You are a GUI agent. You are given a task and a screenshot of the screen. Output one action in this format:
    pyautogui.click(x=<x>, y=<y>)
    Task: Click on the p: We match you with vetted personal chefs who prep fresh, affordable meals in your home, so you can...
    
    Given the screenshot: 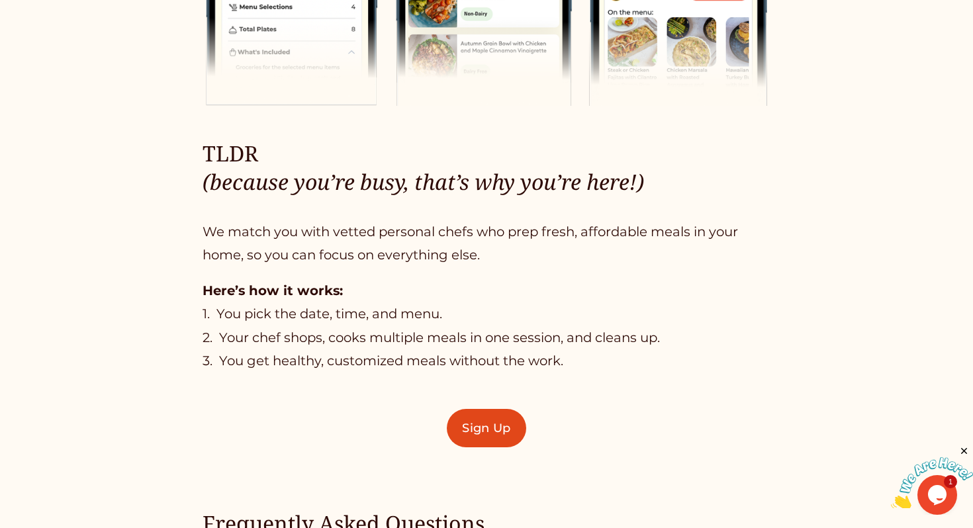 What is the action you would take?
    pyautogui.click(x=486, y=243)
    